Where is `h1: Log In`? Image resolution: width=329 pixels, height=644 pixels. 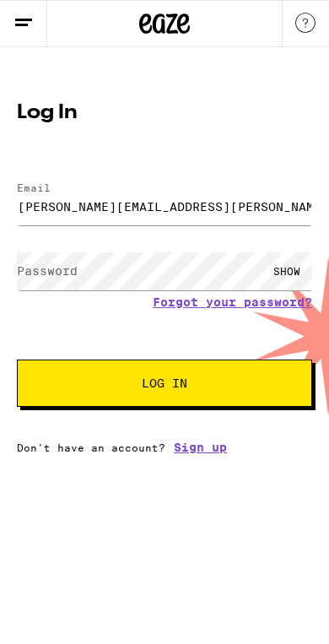
h1: Log In is located at coordinates (164, 113).